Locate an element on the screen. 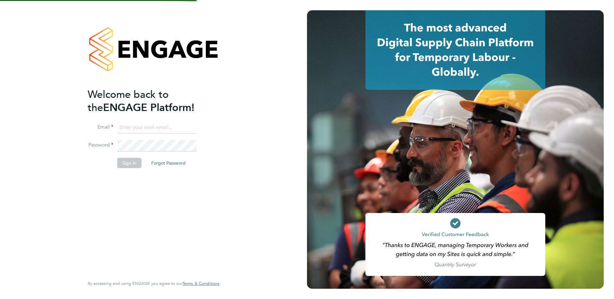 This screenshot has height=299, width=614. a: Terms & Conditions is located at coordinates (201, 284).